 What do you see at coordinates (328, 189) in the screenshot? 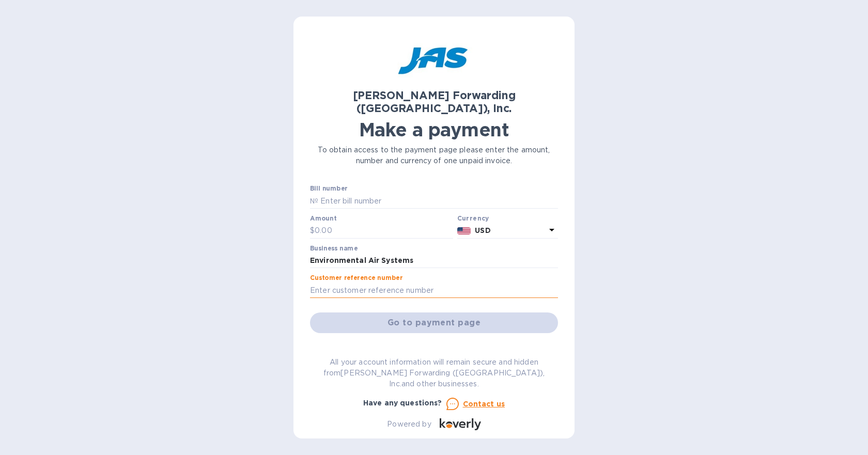
I see `label: Bill number` at bounding box center [328, 189].